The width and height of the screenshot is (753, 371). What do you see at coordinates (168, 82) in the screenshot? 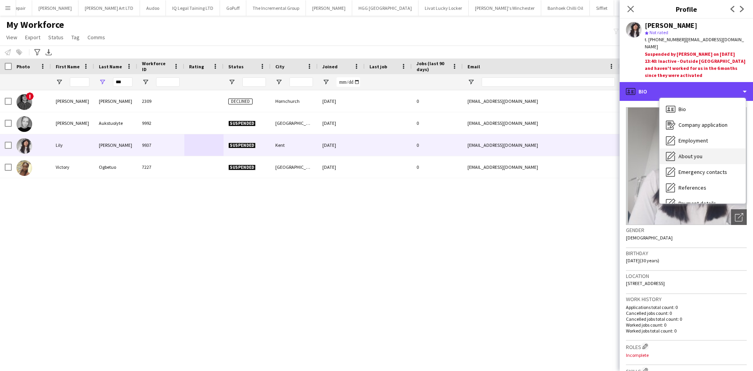
I see `input: Workforce ID Filter Input` at bounding box center [168, 82].